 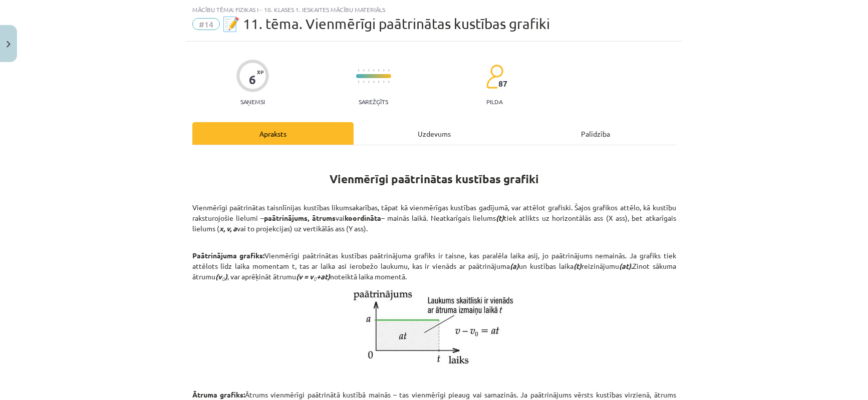 What do you see at coordinates (252, 79) in the screenshot?
I see `div: 6` at bounding box center [252, 79].